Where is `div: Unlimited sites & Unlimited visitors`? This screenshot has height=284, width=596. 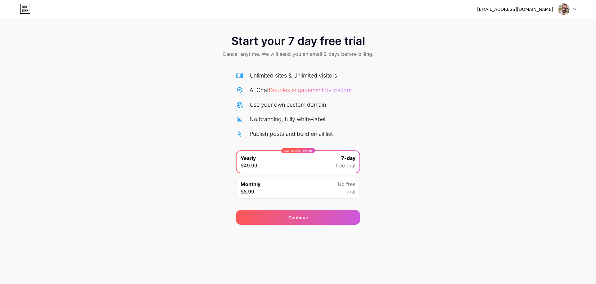
div: Unlimited sites & Unlimited visitors is located at coordinates (293, 75).